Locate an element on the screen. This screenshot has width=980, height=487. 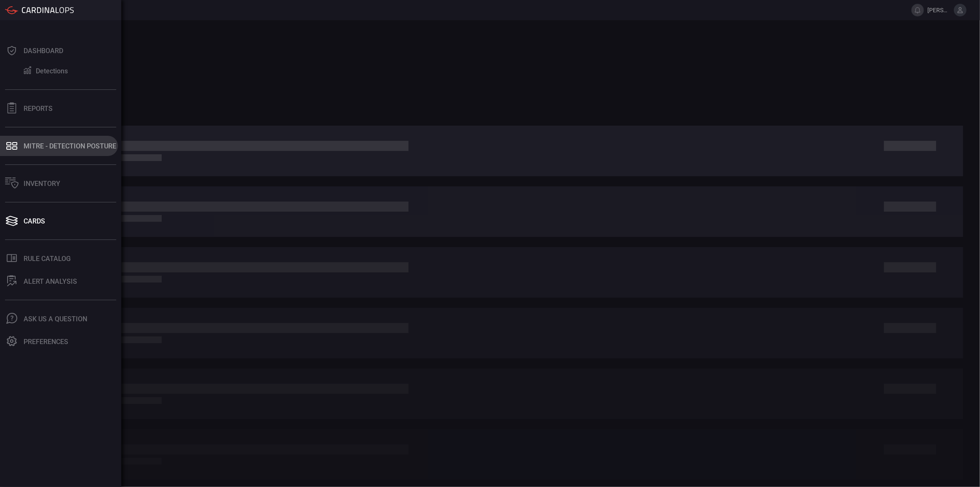
div: Inventory is located at coordinates (42, 183).